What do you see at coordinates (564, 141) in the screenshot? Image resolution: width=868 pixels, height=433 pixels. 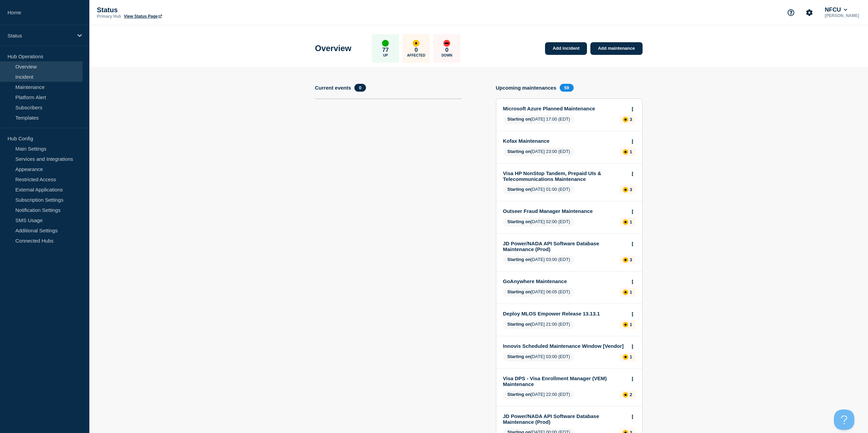 I see `a: Kofax Maintenance` at bounding box center [564, 141].